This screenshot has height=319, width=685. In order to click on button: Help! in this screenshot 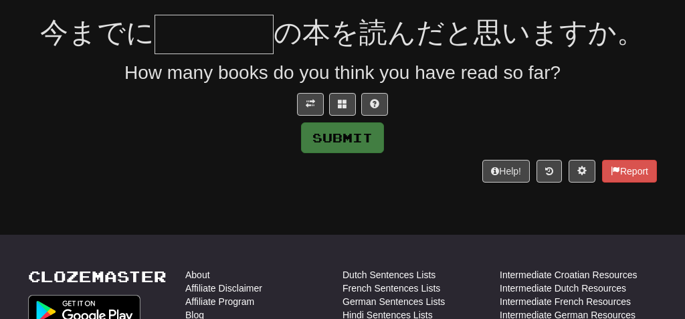, I will do `click(506, 171)`.